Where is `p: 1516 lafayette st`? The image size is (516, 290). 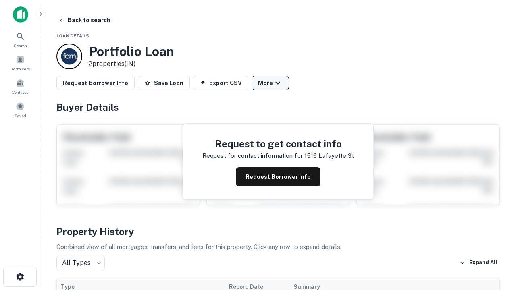
p: 1516 lafayette st is located at coordinates (329, 156).